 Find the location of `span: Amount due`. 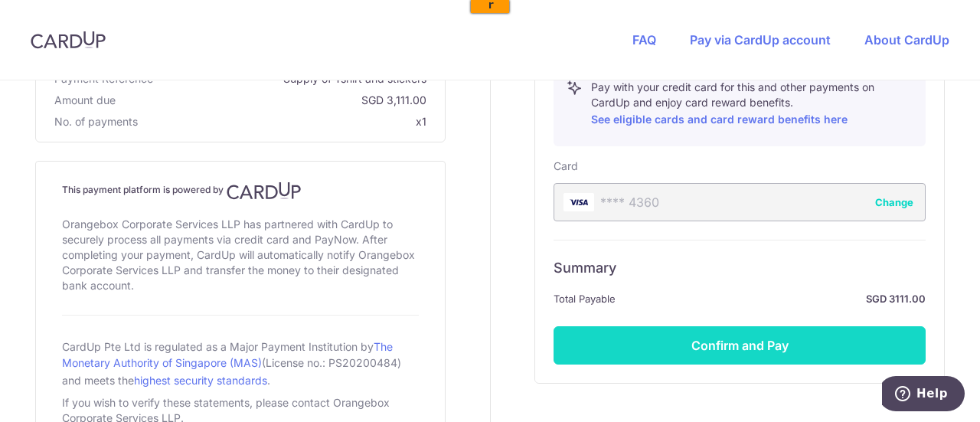

span: Amount due is located at coordinates (85, 100).